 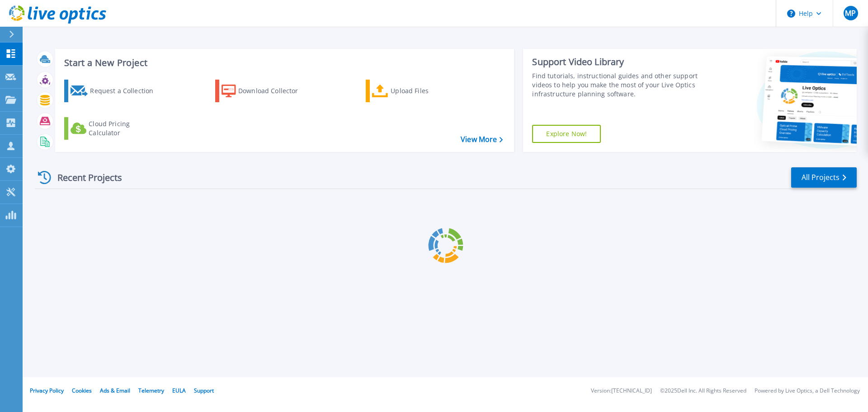 What do you see at coordinates (427, 91) in the screenshot?
I see `div: Upload Files` at bounding box center [427, 91].